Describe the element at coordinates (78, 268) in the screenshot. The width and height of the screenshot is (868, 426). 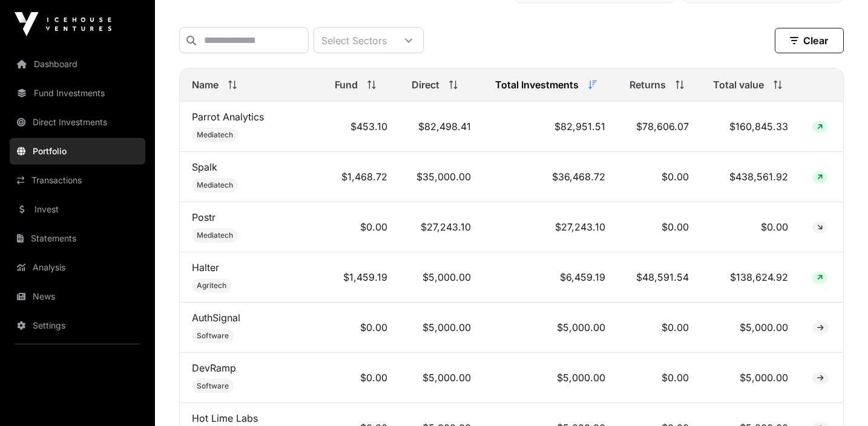
I see `a: Analysis` at that location.